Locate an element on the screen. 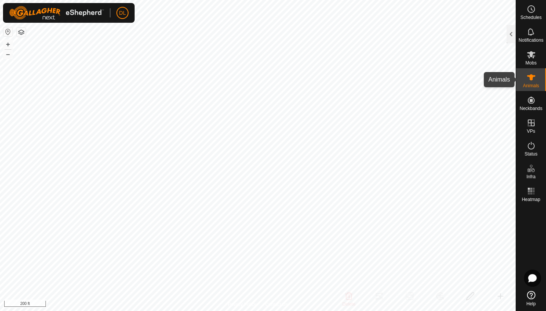  span: Schedules is located at coordinates (530, 17).